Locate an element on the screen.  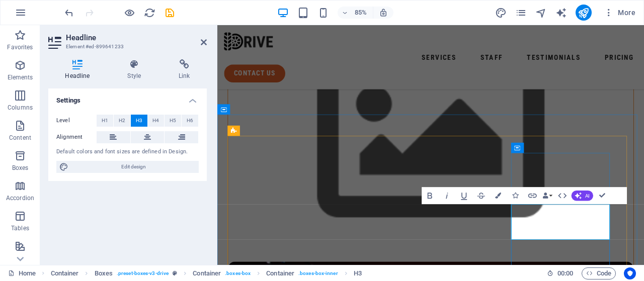
button: Colors is located at coordinates (498, 196).